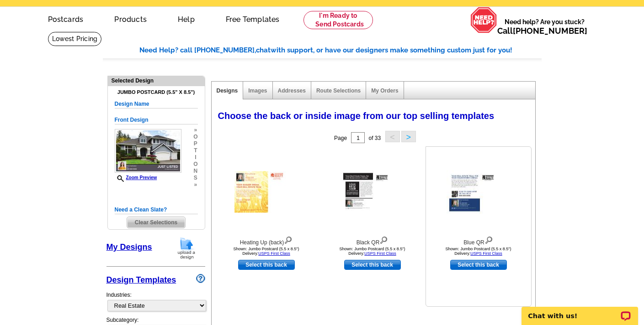 The height and width of the screenshot is (325, 644). Describe the element at coordinates (385, 91) in the screenshot. I see `a: My Orders` at that location.